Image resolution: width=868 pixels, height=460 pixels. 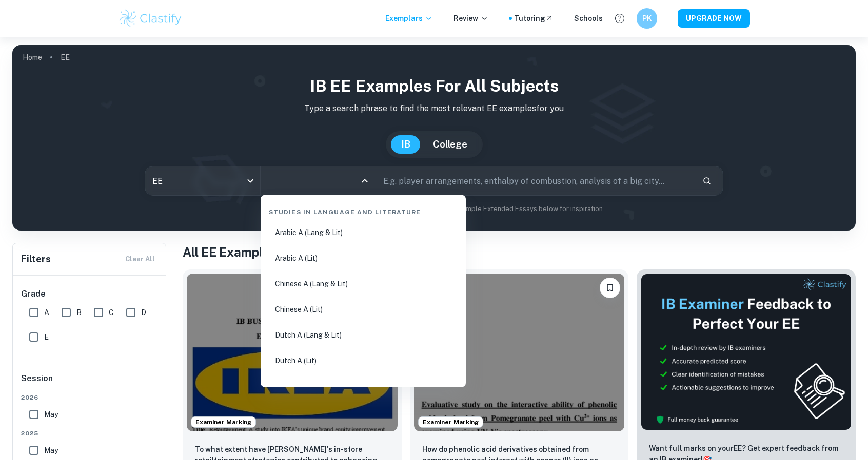 What do you see at coordinates (90, 434) in the screenshot?
I see `span: 2025` at bounding box center [90, 434].